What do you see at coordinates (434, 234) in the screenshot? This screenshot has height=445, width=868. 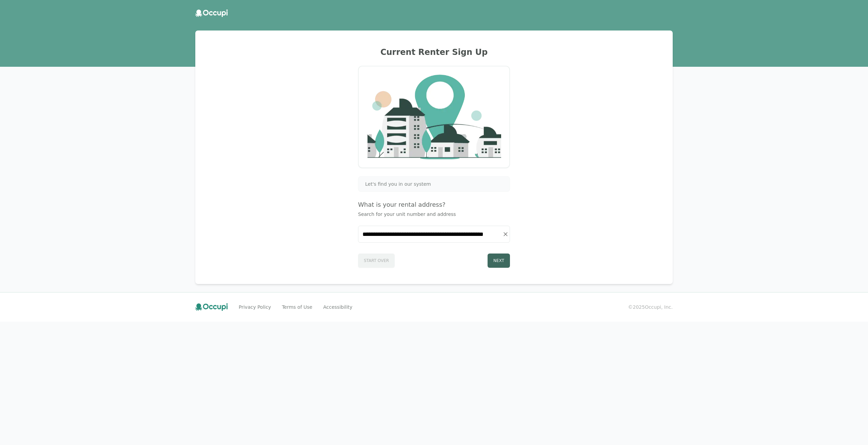 I see `input: Start typing...` at bounding box center [434, 234].